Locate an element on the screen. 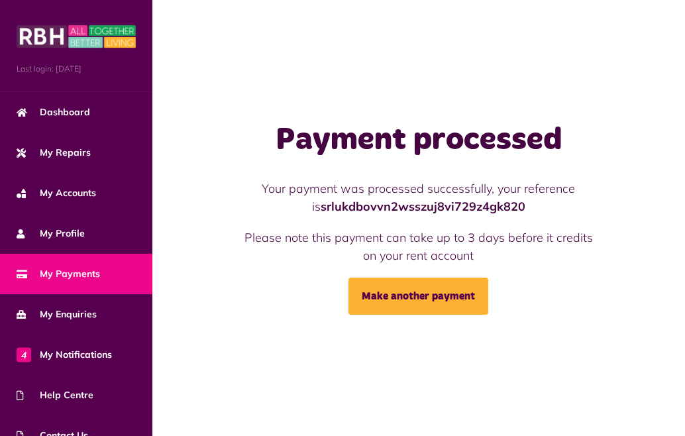 This screenshot has width=685, height=436. span: My Payments is located at coordinates (58, 274).